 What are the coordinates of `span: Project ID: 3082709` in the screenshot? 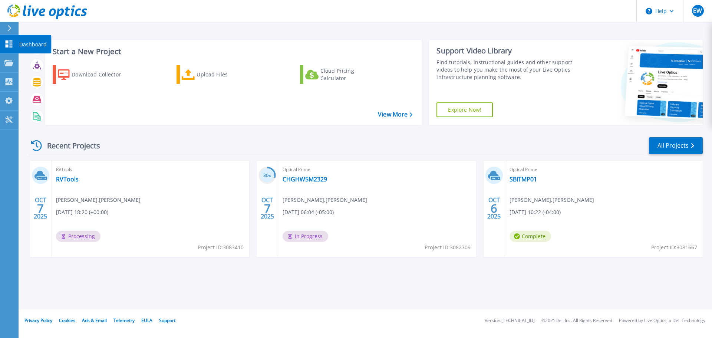 It's located at (447, 247).